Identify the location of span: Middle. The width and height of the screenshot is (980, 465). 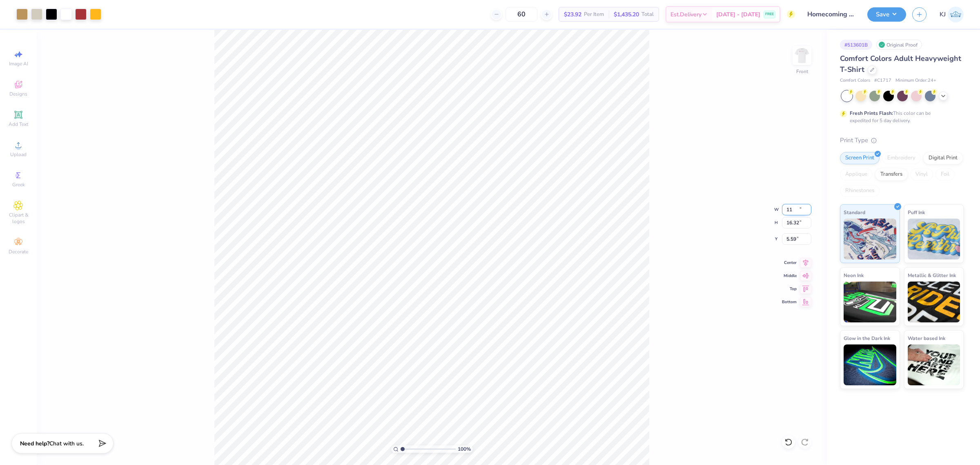
(790, 276).